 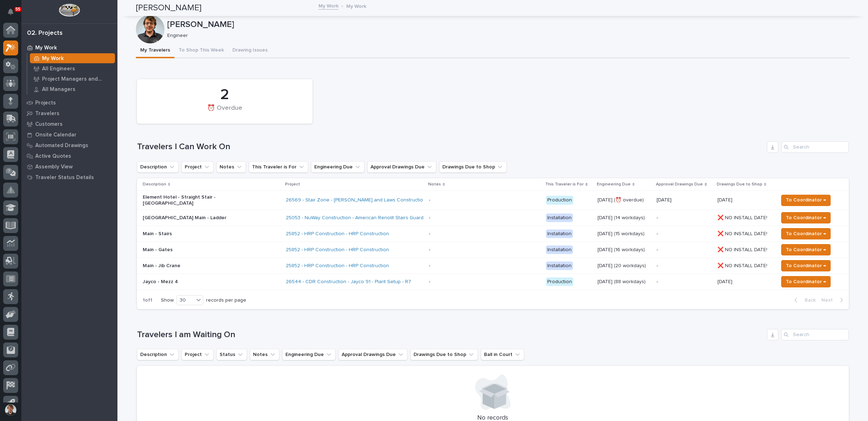 What do you see at coordinates (11, 12) in the screenshot?
I see `button: Notifications` at bounding box center [11, 12].